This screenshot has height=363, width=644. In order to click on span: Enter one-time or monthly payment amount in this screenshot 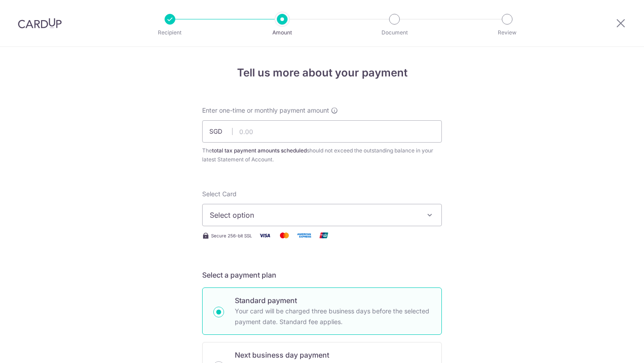, I will do `click(266, 111)`.